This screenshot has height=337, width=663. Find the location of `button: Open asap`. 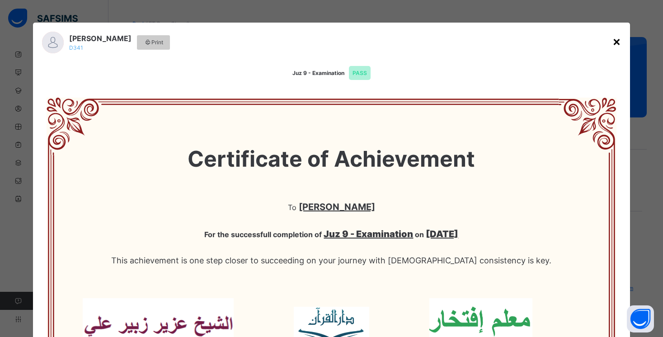

button: Open asap is located at coordinates (640, 319).